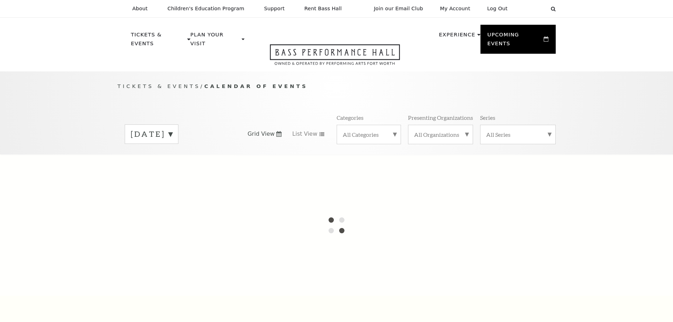  What do you see at coordinates (261, 134) in the screenshot?
I see `span: Grid View` at bounding box center [261, 134].